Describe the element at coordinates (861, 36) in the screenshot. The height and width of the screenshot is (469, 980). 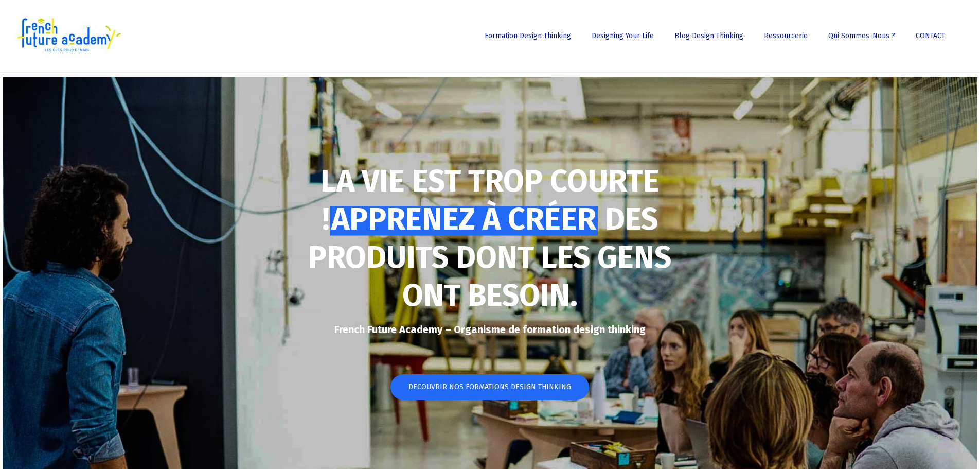
I see `span: Qui sommes-nous ?` at that location.